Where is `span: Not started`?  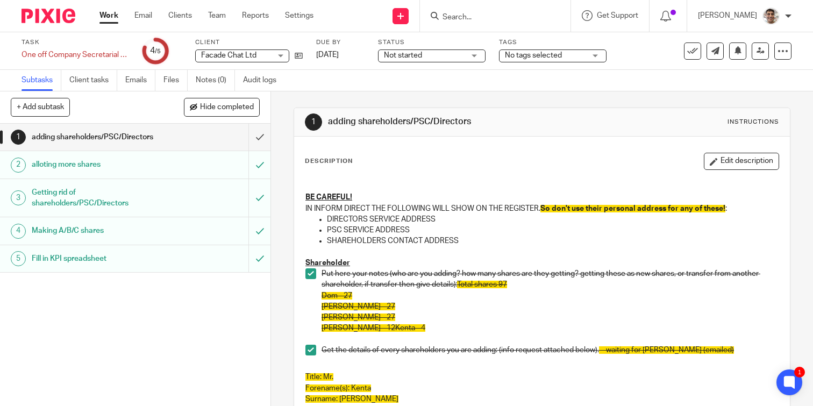
span: Not started is located at coordinates (403, 55).